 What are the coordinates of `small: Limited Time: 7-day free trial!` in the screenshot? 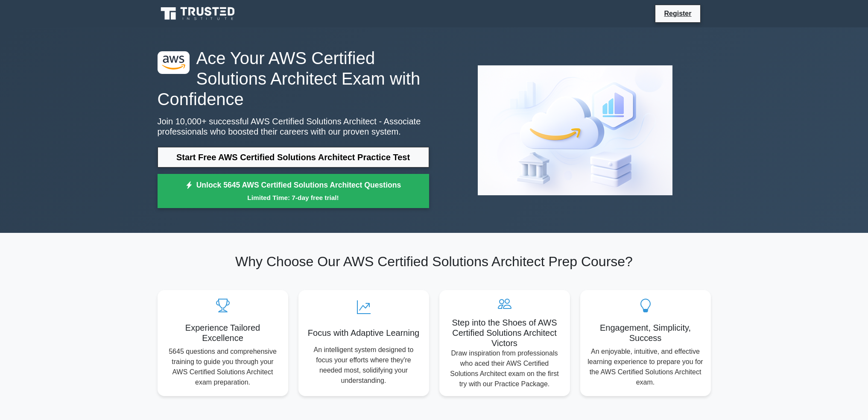 It's located at (294, 197).